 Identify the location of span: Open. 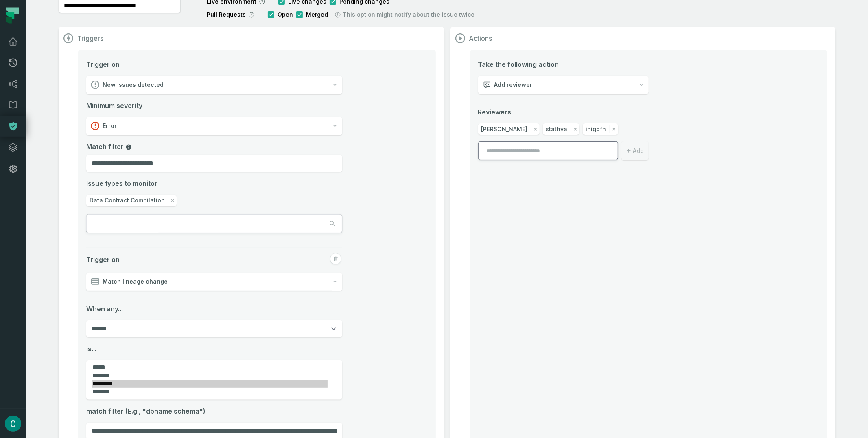
(286, 15).